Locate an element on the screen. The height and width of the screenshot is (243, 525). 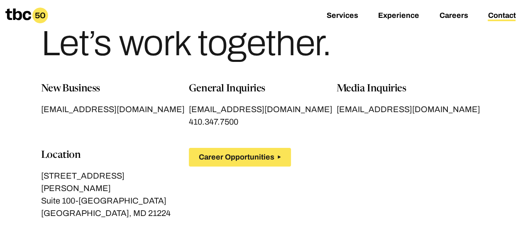
span: 410.347.7500 is located at coordinates (213, 122).